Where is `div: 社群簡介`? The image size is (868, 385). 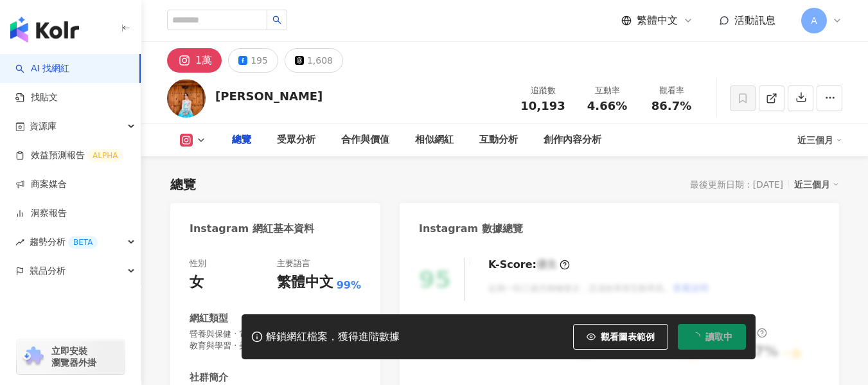
div: 社群簡介 is located at coordinates (209, 378).